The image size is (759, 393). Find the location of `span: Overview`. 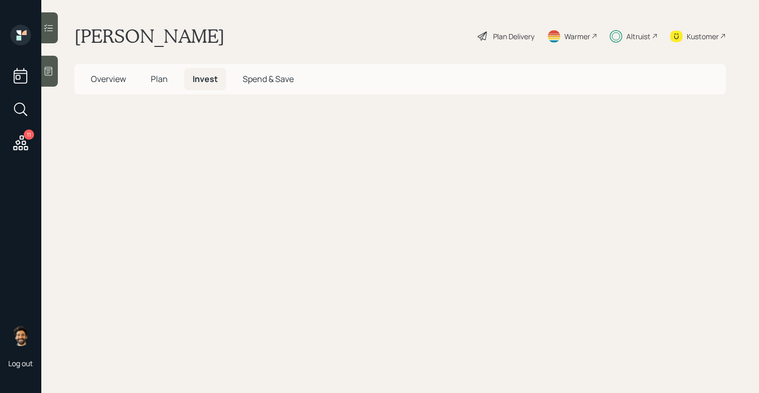

span: Overview is located at coordinates (108, 79).